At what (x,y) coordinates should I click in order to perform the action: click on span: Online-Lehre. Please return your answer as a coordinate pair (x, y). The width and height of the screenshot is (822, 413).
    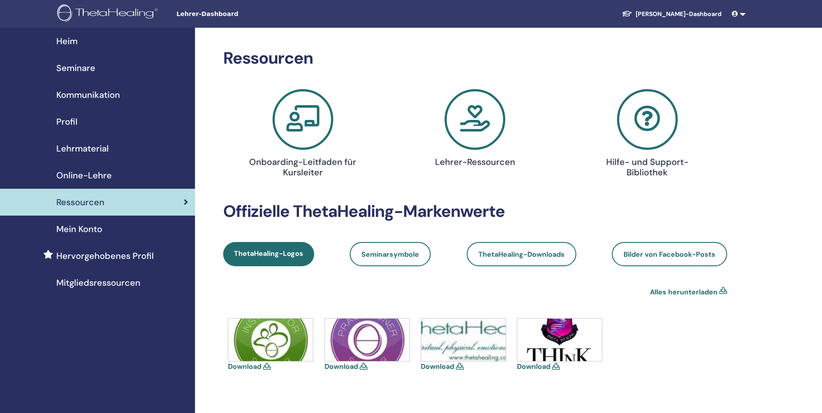
    Looking at the image, I should click on (84, 176).